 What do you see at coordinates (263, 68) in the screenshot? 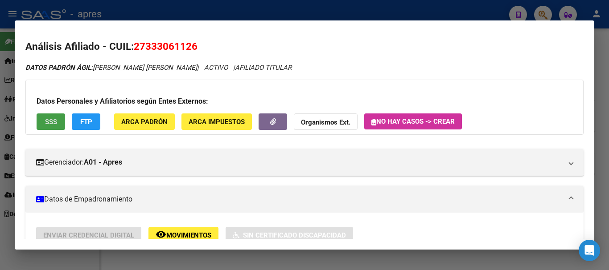
I see `span: AFILIADO TITULAR` at bounding box center [263, 68].